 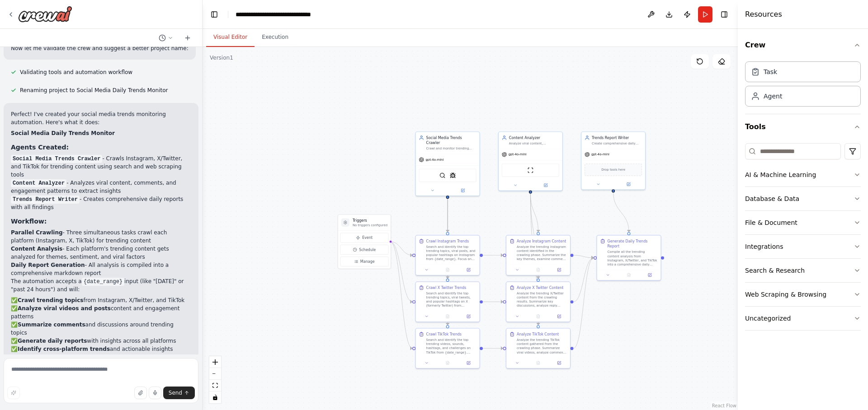 I want to click on g: Edge from 3a4776f5-f491-4ac7-bfbd-8c487b868ca7 to dc37e85d-cd2e-46f2-a93a-f958878b4476, so click(x=583, y=256).